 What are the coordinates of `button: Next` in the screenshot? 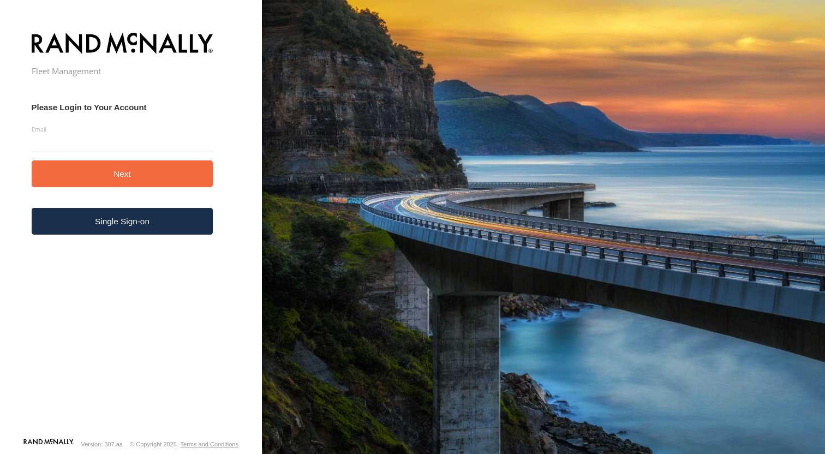 It's located at (122, 174).